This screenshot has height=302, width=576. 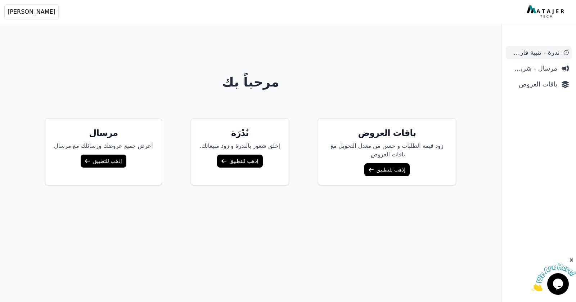 What do you see at coordinates (533, 84) in the screenshot?
I see `span: باقات العروض` at bounding box center [533, 84].